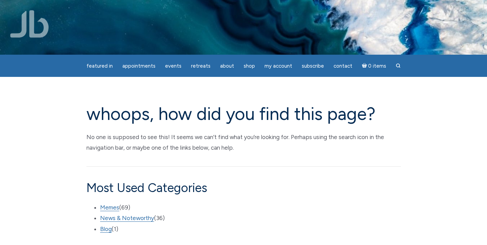 This screenshot has width=487, height=245. Describe the element at coordinates (227, 66) in the screenshot. I see `span: About` at that location.